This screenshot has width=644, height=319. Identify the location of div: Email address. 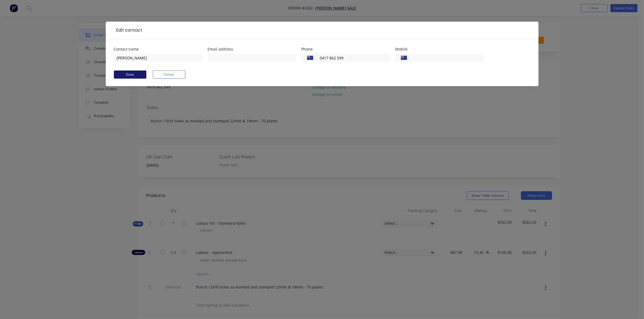
(252, 49).